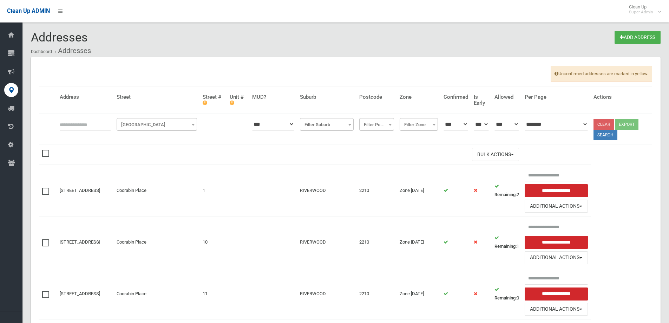 The image size is (669, 323). What do you see at coordinates (419, 97) in the screenshot?
I see `h4: Zone` at bounding box center [419, 97].